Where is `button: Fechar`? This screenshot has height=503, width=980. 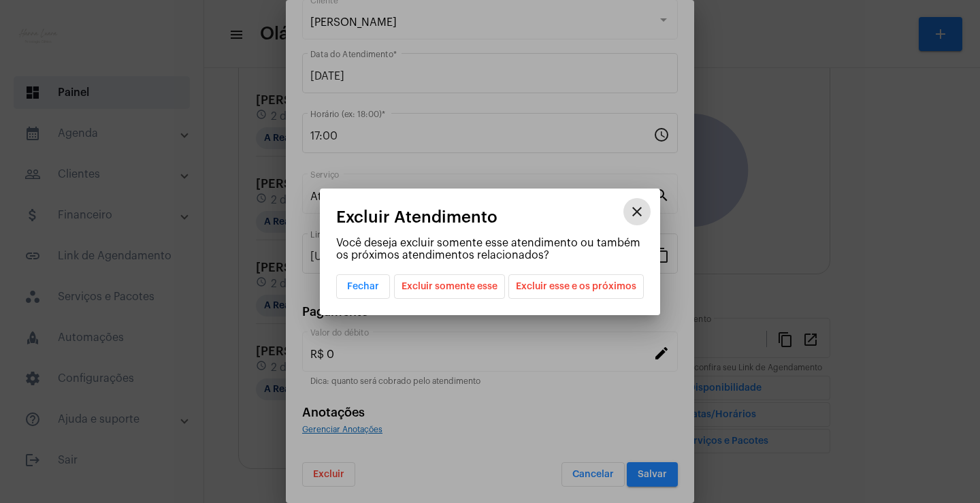 button: Fechar is located at coordinates (363, 287).